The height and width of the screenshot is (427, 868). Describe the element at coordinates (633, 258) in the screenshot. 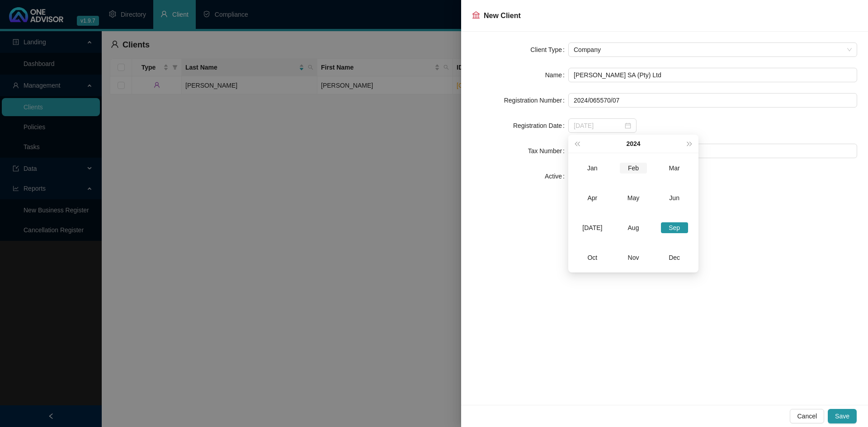

I see `td: 2024-11` at that location.